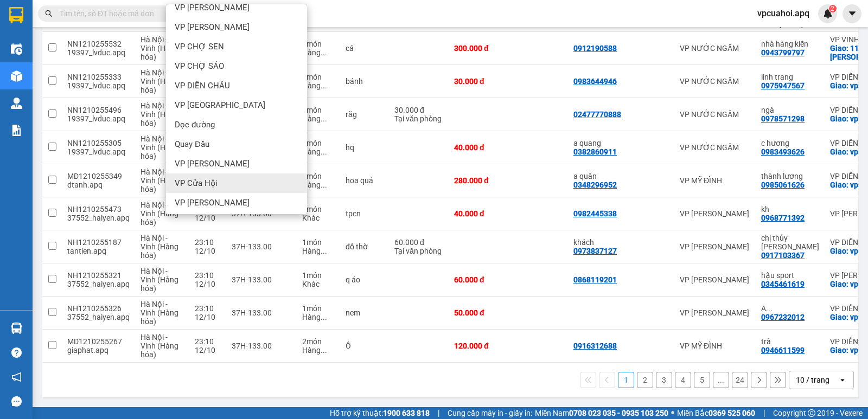  Describe the element at coordinates (199, 46) in the screenshot. I see `span: VP CHỢ SEN` at that location.